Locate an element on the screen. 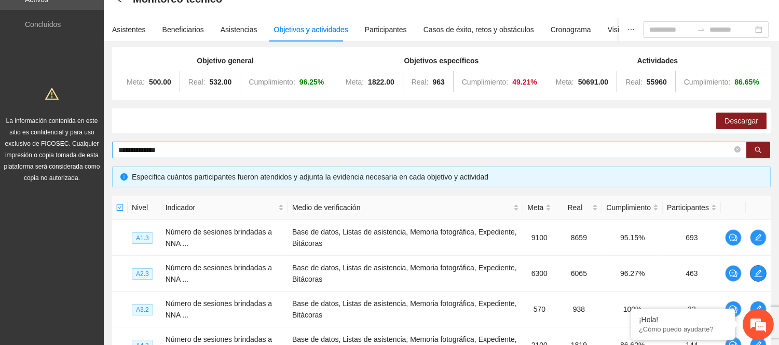  div: Beneficiarios is located at coordinates (183, 30).